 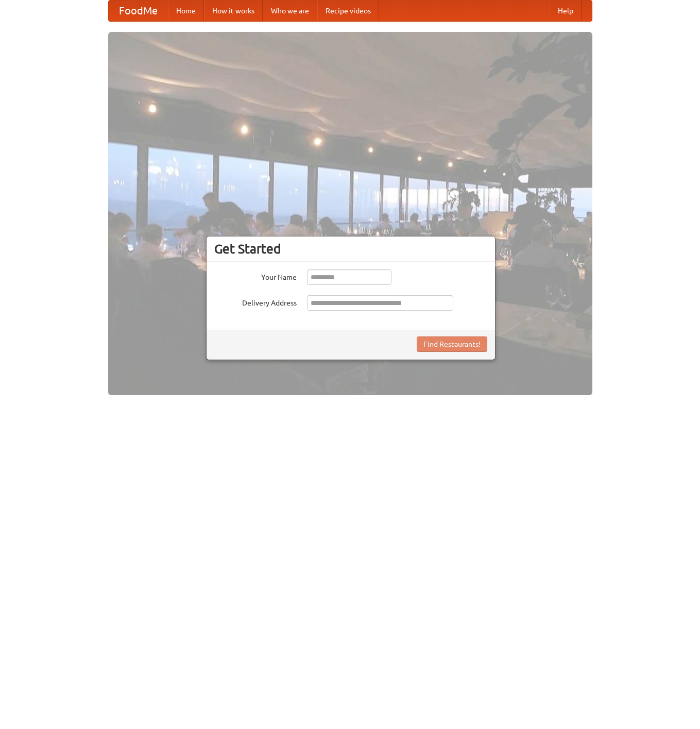 What do you see at coordinates (139, 10) in the screenshot?
I see `a: FoodMe` at bounding box center [139, 10].